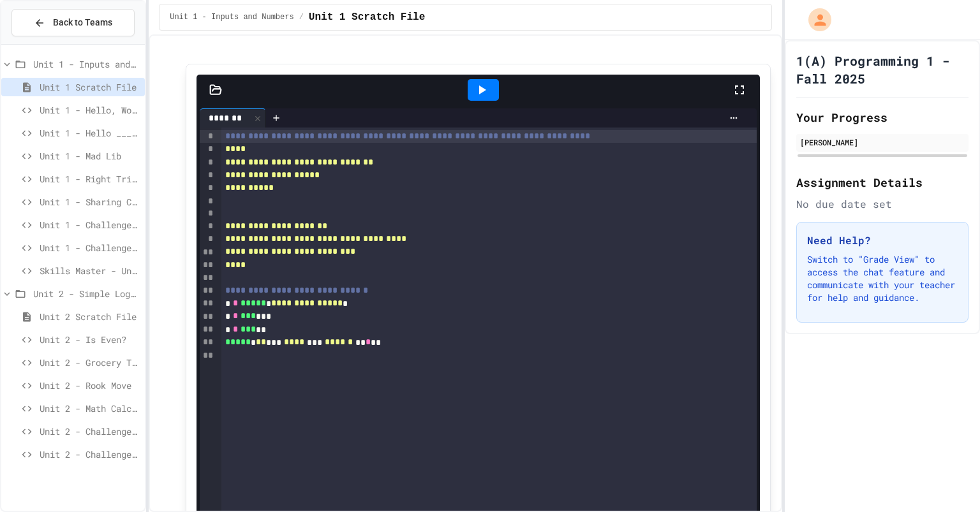 The image size is (980, 512). What do you see at coordinates (89, 156) in the screenshot?
I see `span: Unit 1 - Mad Lib` at bounding box center [89, 156].